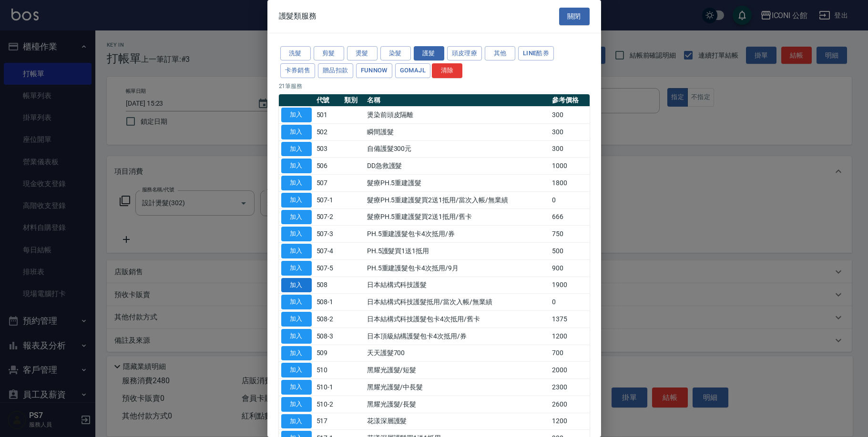 This screenshot has height=437, width=868. I want to click on button: LINE酷券, so click(536, 53).